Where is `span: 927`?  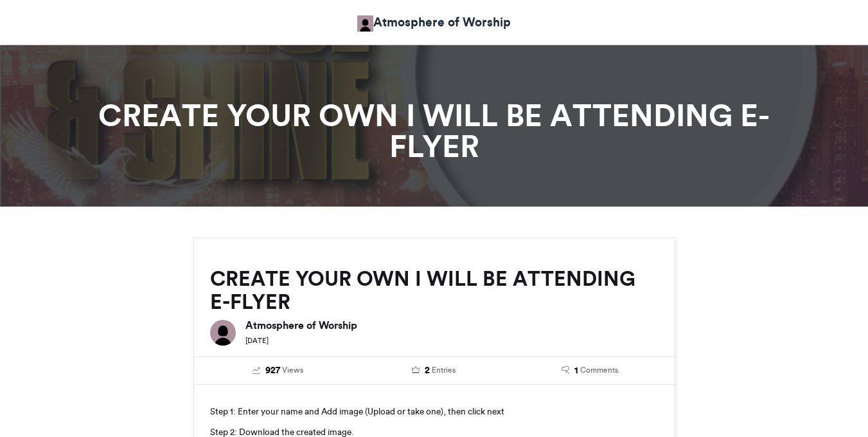 span: 927 is located at coordinates (272, 370).